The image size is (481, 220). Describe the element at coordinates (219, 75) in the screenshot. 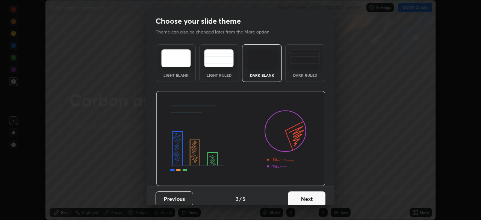

I see `div: Light Ruled` at that location.